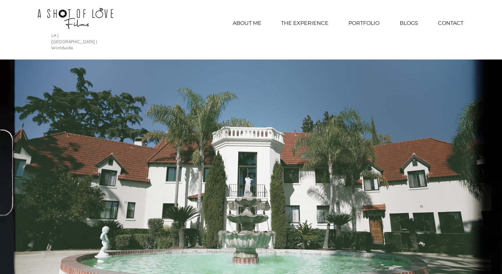 This screenshot has height=274, width=502. Describe the element at coordinates (348, 23) in the screenshot. I see `nav: Site` at that location.